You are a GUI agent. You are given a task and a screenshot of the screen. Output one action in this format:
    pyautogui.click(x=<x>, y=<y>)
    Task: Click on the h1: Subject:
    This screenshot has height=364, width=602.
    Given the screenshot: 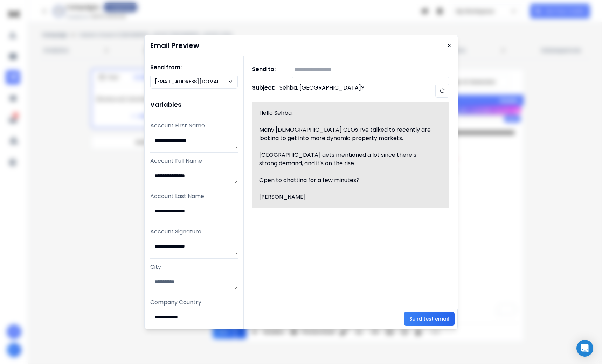 What is the action you would take?
    pyautogui.click(x=264, y=91)
    